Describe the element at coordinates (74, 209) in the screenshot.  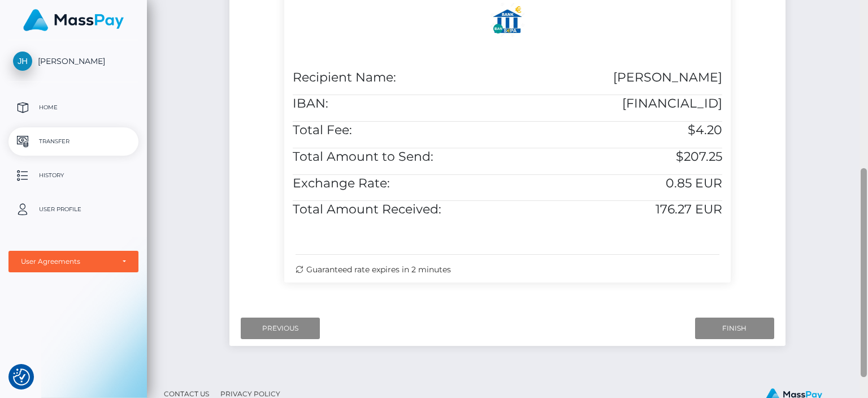
I see `a: User Profile` at that location.